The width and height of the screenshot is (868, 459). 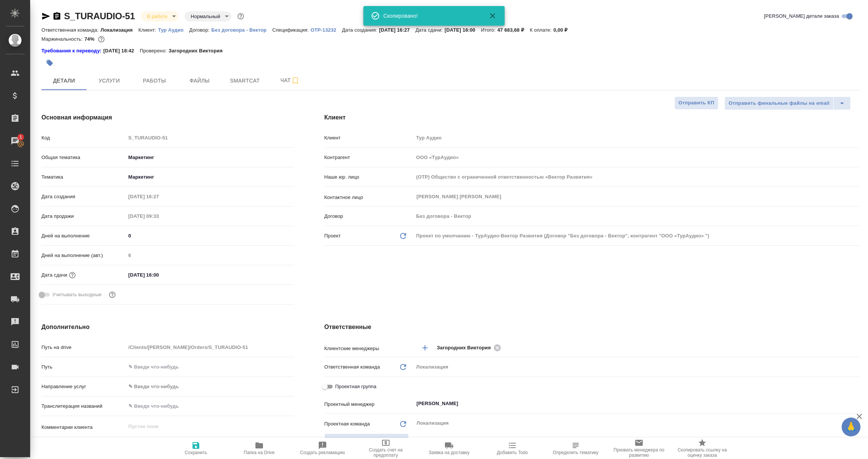 What do you see at coordinates (259, 453) in the screenshot?
I see `span: Папка на Drive` at bounding box center [259, 453].